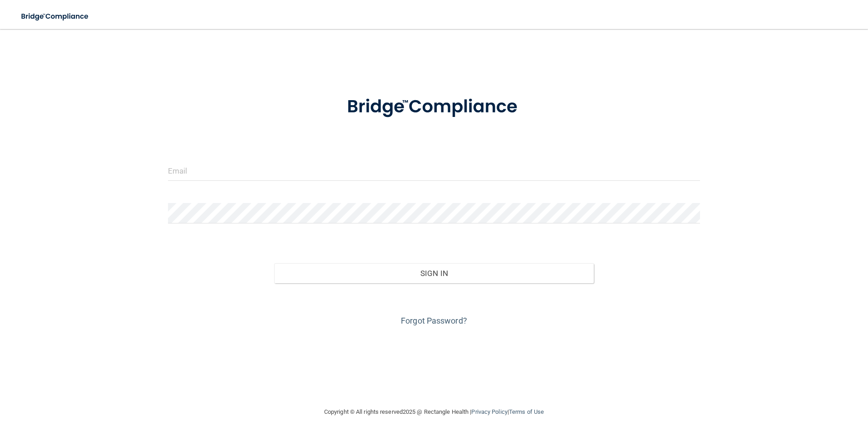  Describe the element at coordinates (434, 412) in the screenshot. I see `div: Copyright © All rights reserved 2025 @ Rectangle Health | |` at that location.